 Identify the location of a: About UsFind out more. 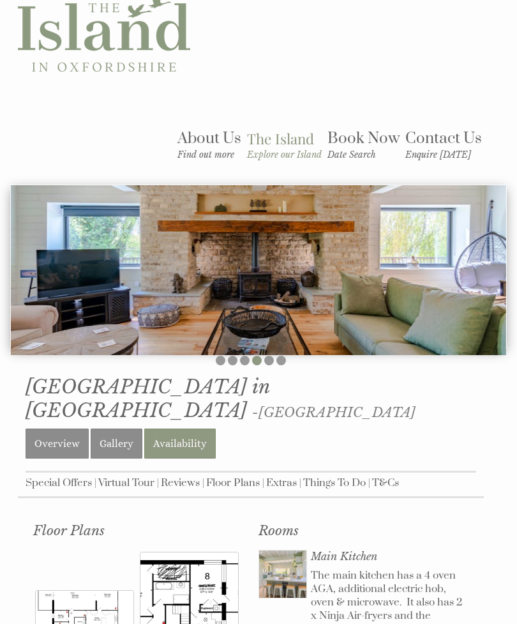
(209, 144).